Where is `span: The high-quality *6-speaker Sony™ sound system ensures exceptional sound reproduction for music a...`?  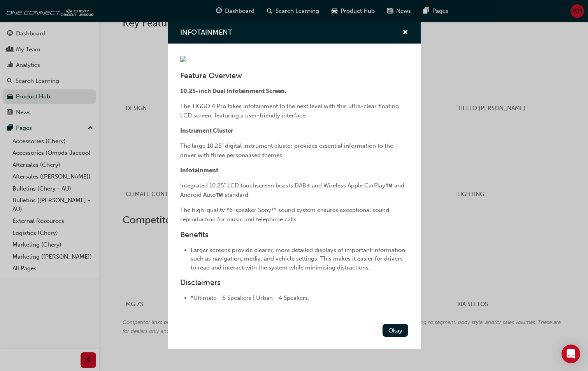 span: The high-quality *6-speaker Sony™ sound system ensures exceptional sound reproduction for music a... is located at coordinates (285, 214).